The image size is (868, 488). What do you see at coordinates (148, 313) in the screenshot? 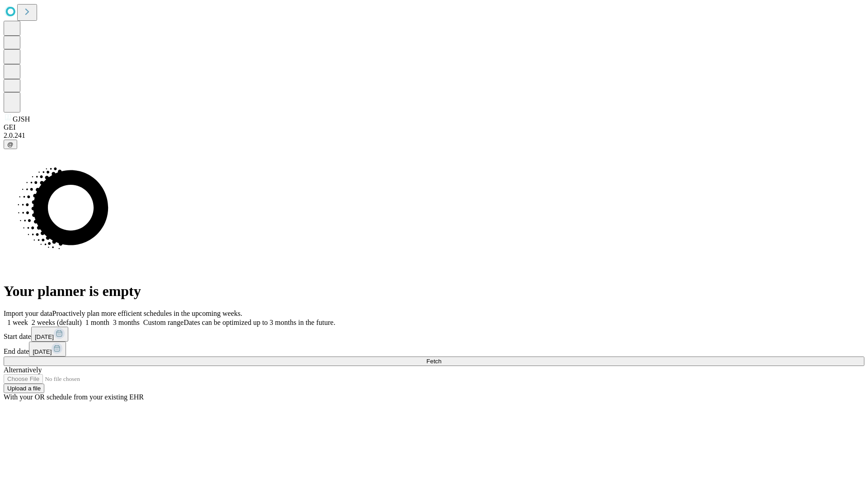
I see `span: Proactively plan more efficient schedules in the upcoming weeks.` at bounding box center [148, 313].